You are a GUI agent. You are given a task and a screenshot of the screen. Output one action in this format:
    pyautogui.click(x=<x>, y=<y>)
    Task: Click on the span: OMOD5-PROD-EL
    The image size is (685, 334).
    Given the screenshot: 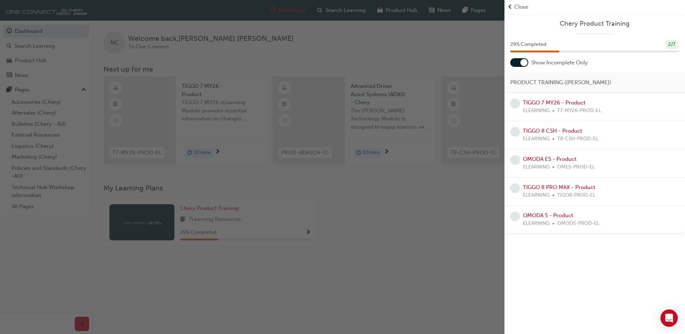 What is the action you would take?
    pyautogui.click(x=578, y=223)
    